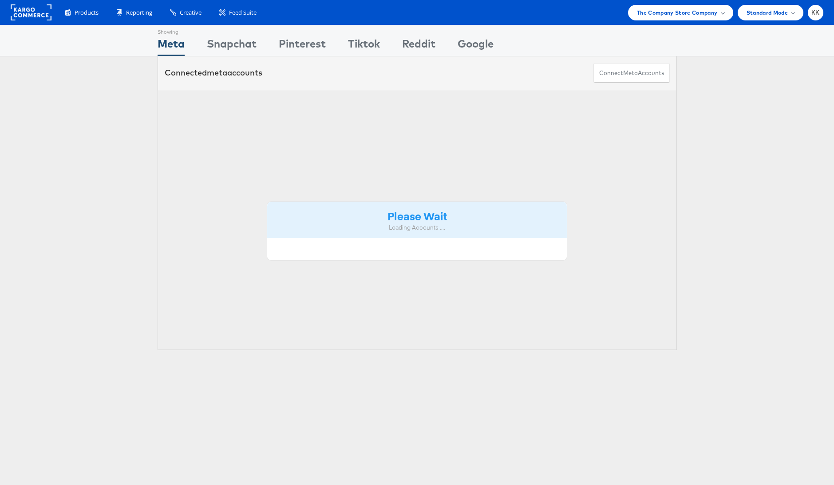 Image resolution: width=834 pixels, height=485 pixels. What do you see at coordinates (815, 12) in the screenshot?
I see `span: KK` at bounding box center [815, 12].